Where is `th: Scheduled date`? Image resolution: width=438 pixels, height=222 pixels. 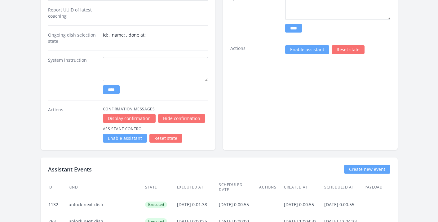 th: Scheduled date is located at coordinates (239, 187).